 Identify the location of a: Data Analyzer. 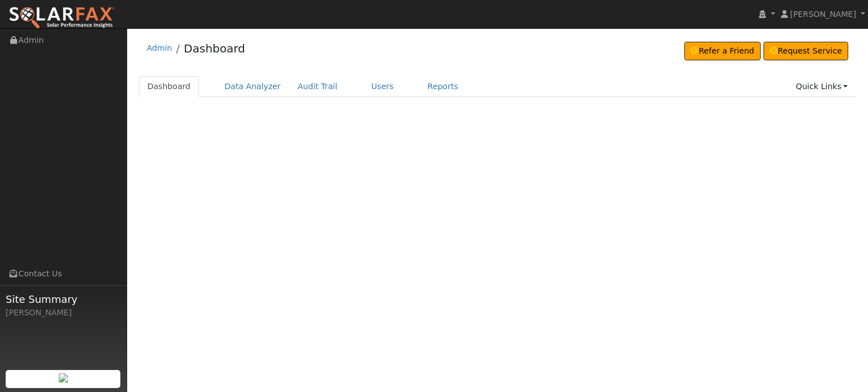
(252, 86).